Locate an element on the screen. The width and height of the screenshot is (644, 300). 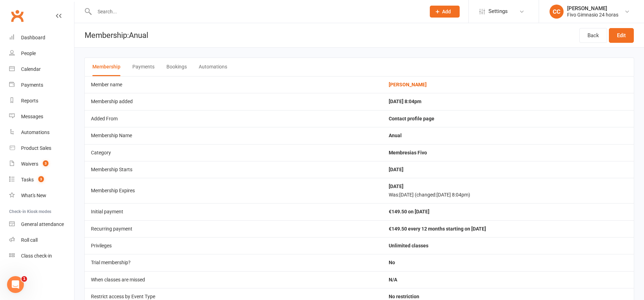
h1: Membership: Anual is located at coordinates (111, 35).